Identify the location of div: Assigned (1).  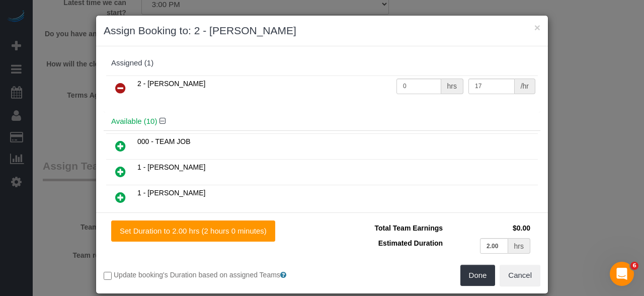
(322, 63).